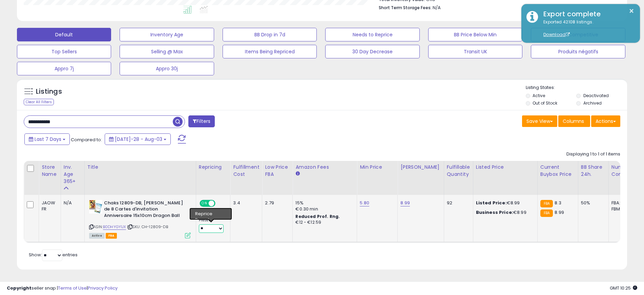 This screenshot has width=644, height=295. I want to click on div: Repricing, so click(213, 167).